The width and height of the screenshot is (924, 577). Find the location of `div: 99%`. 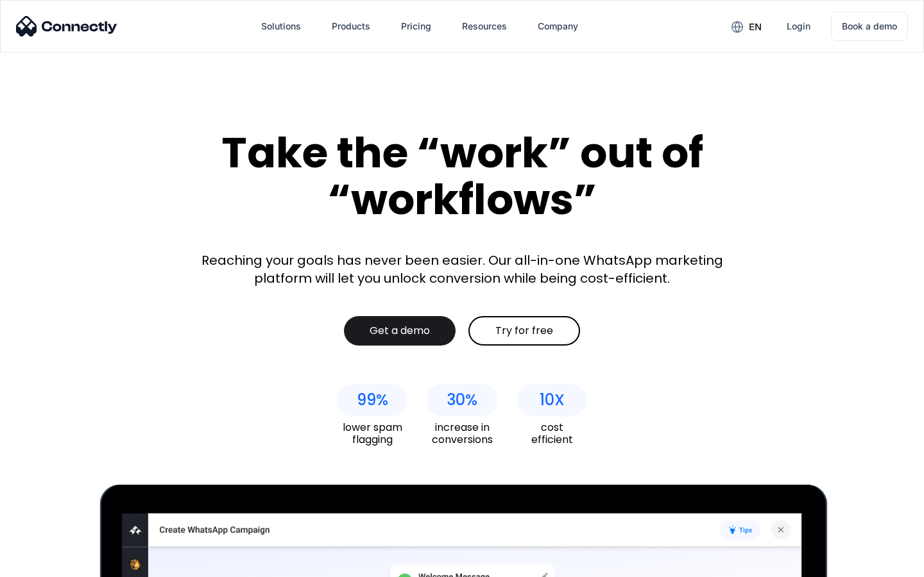

div: 99% is located at coordinates (372, 400).